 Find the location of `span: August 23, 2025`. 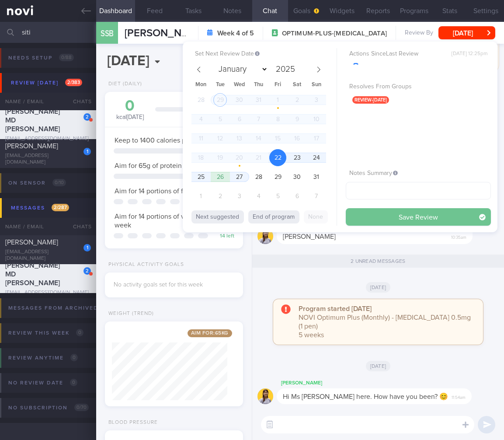

span: August 23, 2025 is located at coordinates (297, 157).